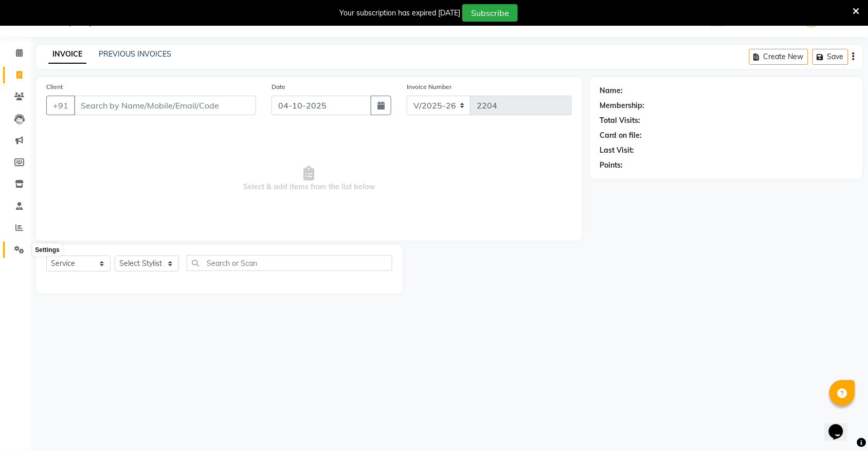 This screenshot has width=868, height=451. What do you see at coordinates (278, 87) in the screenshot?
I see `label: Date` at bounding box center [278, 87].